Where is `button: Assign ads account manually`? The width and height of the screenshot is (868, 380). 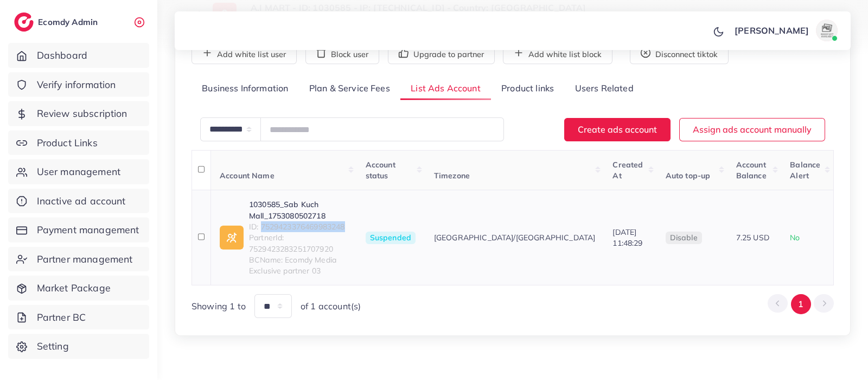 button: Assign ads account manually is located at coordinates (752, 129).